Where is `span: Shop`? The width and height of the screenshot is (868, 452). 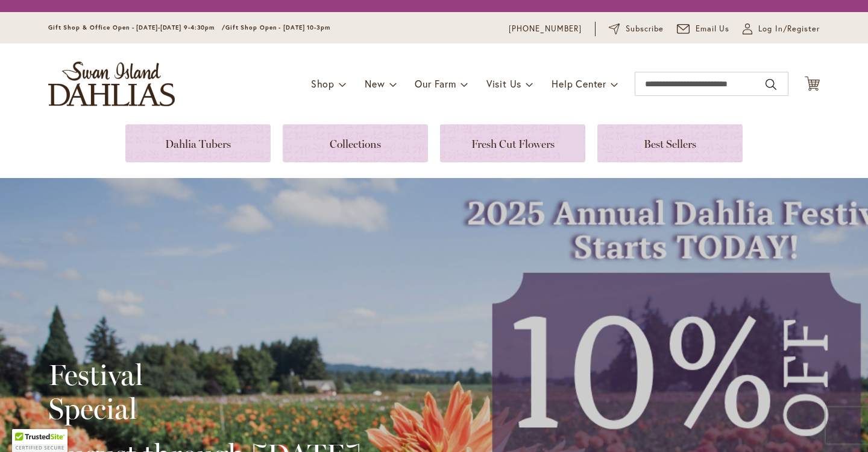 span: Shop is located at coordinates (323, 83).